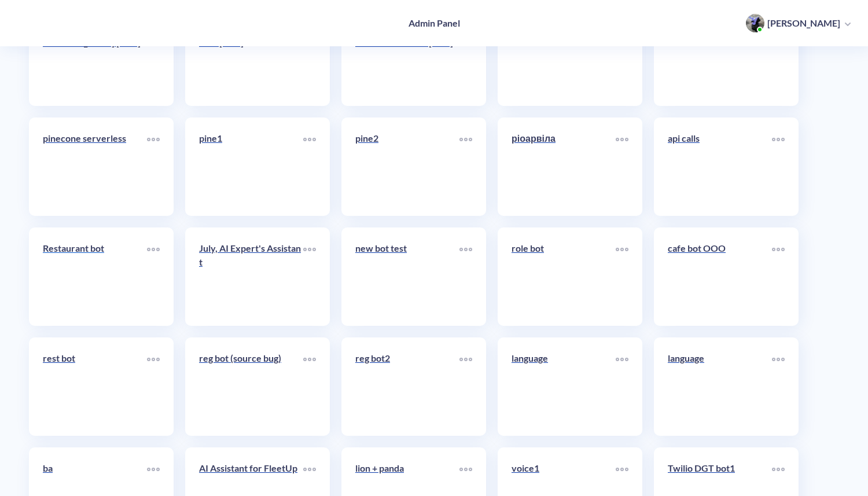 This screenshot has height=496, width=868. What do you see at coordinates (251, 468) in the screenshot?
I see `p: AI Assistant for FleetUp` at bounding box center [251, 468].